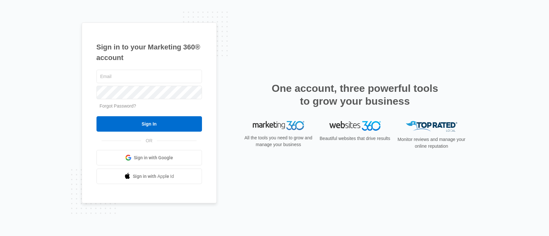 This screenshot has height=236, width=549. I want to click on span: OR, so click(149, 141).